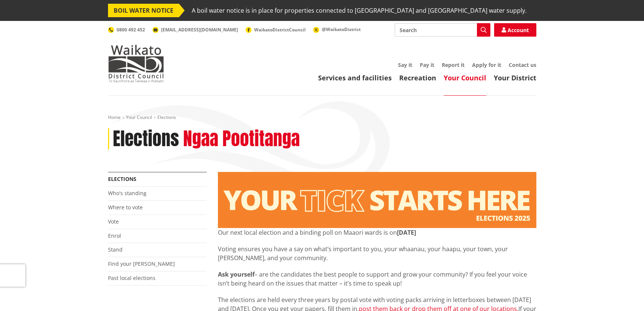  Describe the element at coordinates (113, 221) in the screenshot. I see `a: Vote` at that location.